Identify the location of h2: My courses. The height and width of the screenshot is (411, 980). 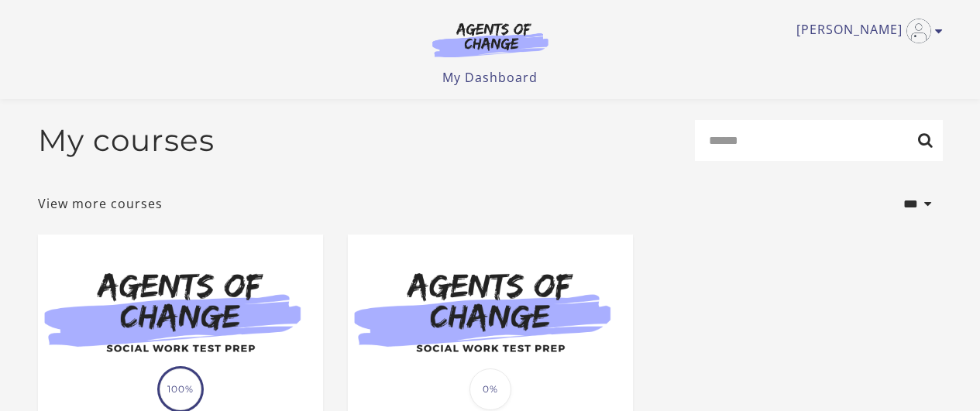
(126, 140).